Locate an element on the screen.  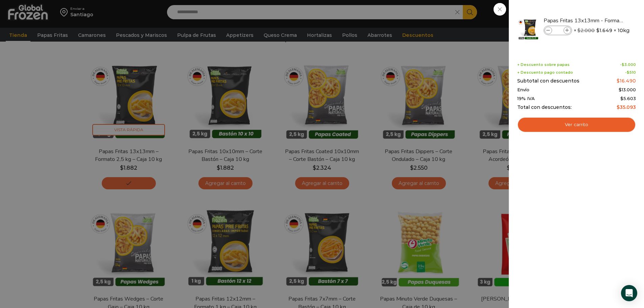
span: × × 10kg is located at coordinates (602, 30).